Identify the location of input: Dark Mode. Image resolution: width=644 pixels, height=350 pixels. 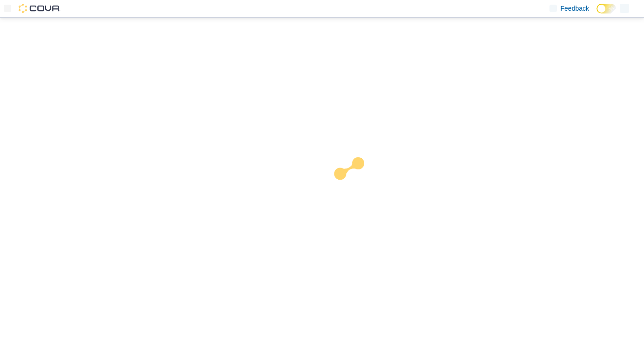
(606, 8).